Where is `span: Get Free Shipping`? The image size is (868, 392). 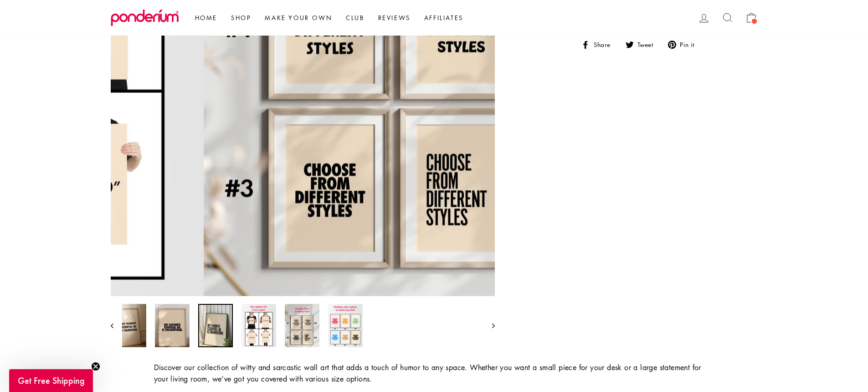
span: Get Free Shipping is located at coordinates (51, 380).